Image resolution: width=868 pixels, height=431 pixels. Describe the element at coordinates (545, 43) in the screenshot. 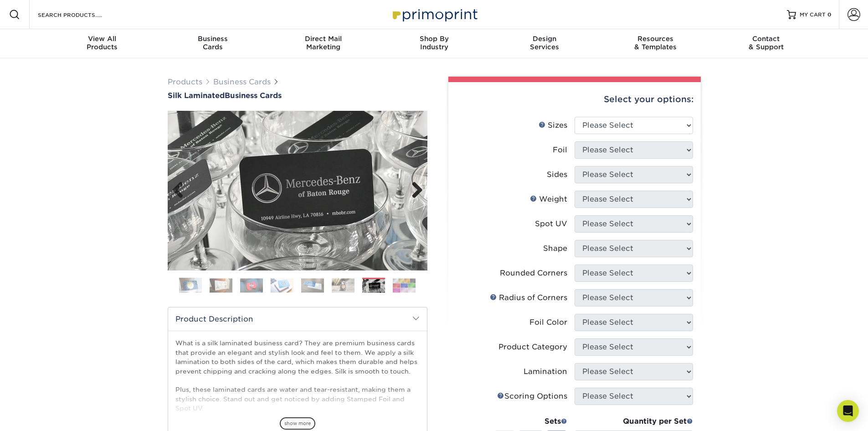

I see `div: Services` at that location.